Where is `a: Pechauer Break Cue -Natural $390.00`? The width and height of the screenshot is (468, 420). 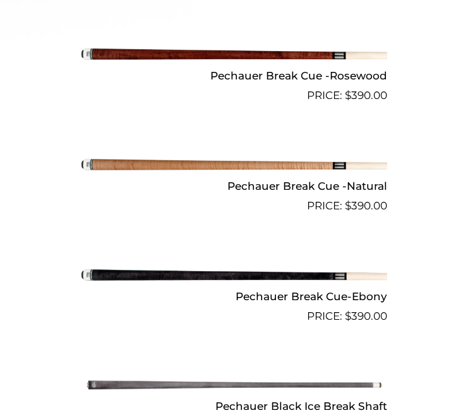
a: Pechauer Break Cue -Natural $390.00 is located at coordinates (234, 177).